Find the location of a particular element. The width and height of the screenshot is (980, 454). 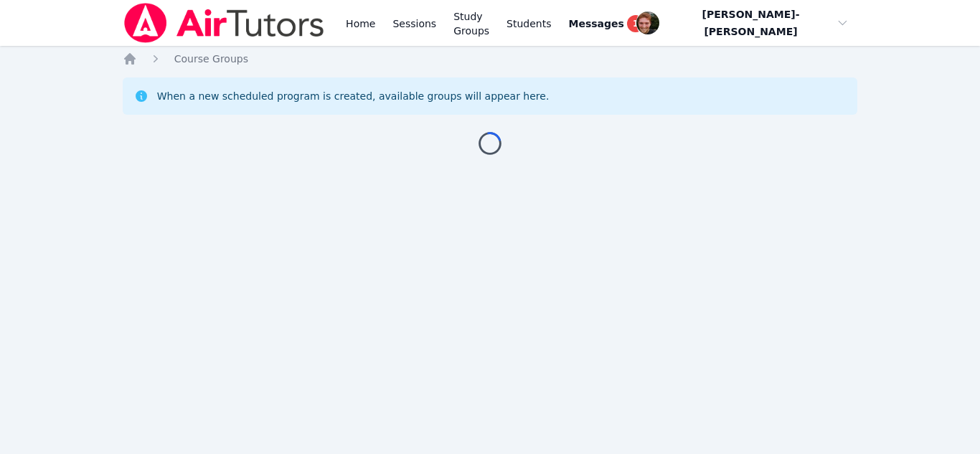

img: Air Tutors is located at coordinates (224, 23).